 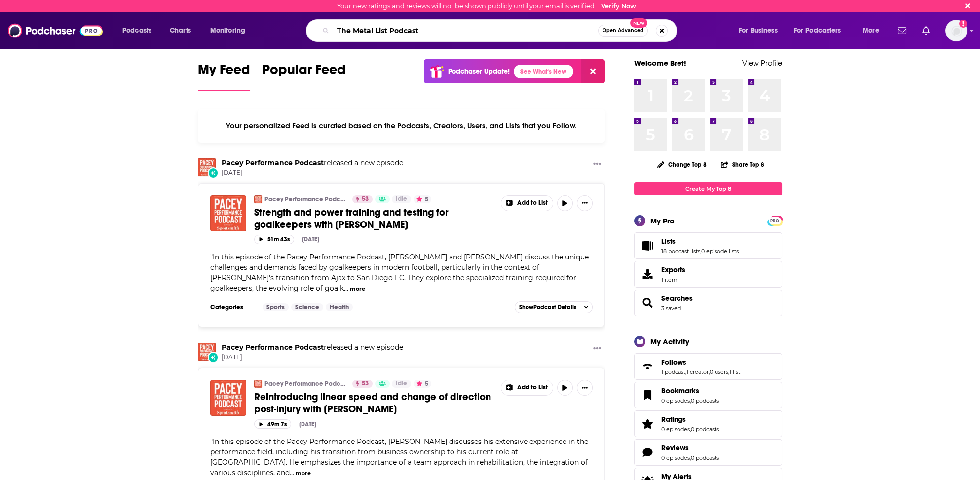 What do you see at coordinates (661, 63) in the screenshot?
I see `a: Welcome Bret!` at bounding box center [661, 63].